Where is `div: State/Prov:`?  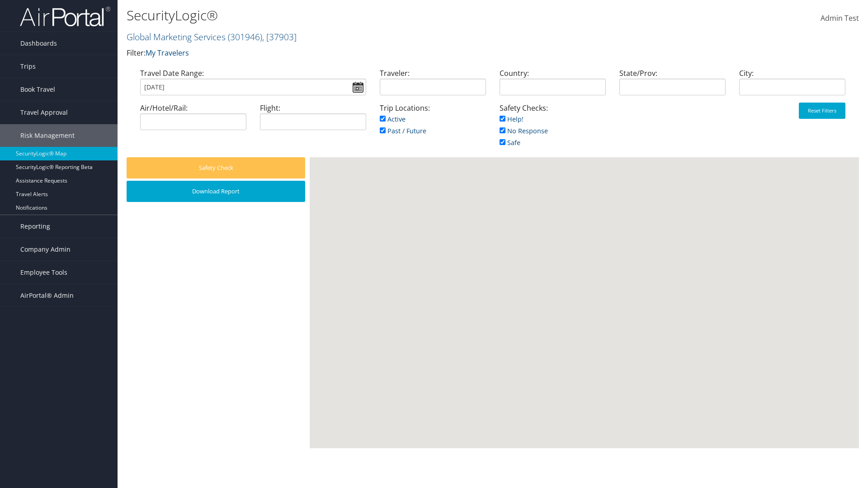
div: State/Prov: is located at coordinates (672, 85).